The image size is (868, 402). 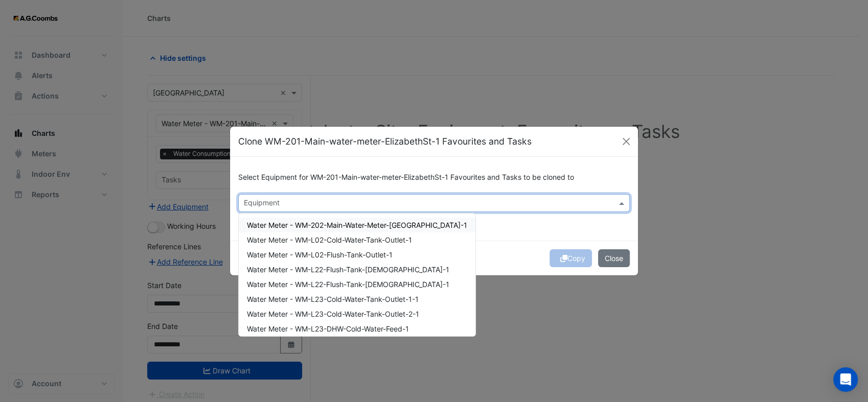 What do you see at coordinates (329, 240) in the screenshot?
I see `span: Water Meter - WM-L02-Cold-Water-Tank-Outlet-1` at bounding box center [329, 240].